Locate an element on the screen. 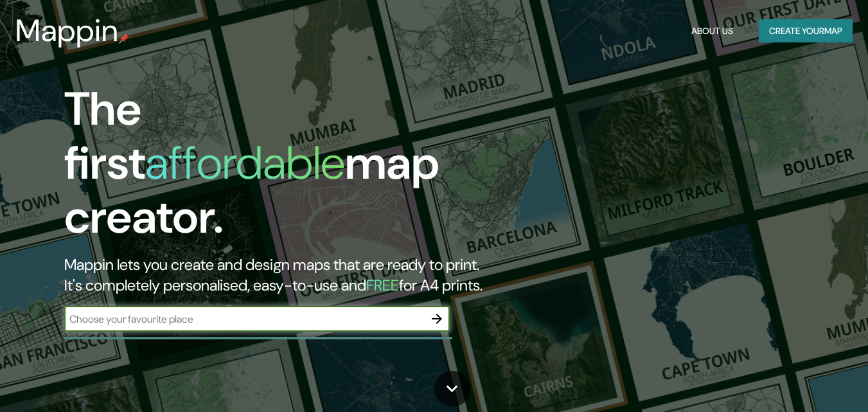 The width and height of the screenshot is (868, 412). h5: FREE is located at coordinates (382, 285).